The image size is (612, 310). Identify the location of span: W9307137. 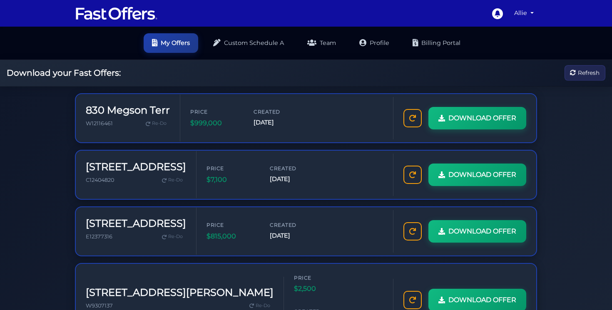
(99, 305).